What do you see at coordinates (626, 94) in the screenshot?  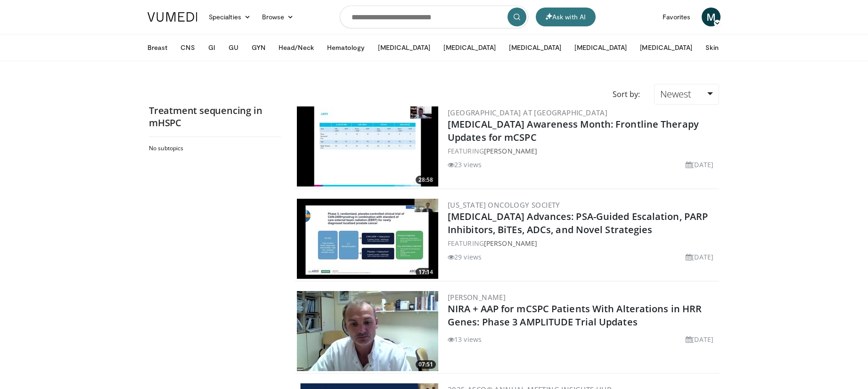 I see `div: Sort by:` at bounding box center [626, 94].